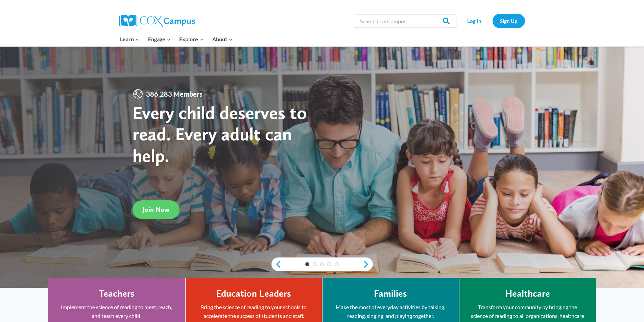 The image size is (644, 322). Describe the element at coordinates (474, 21) in the screenshot. I see `a: Log In` at that location.